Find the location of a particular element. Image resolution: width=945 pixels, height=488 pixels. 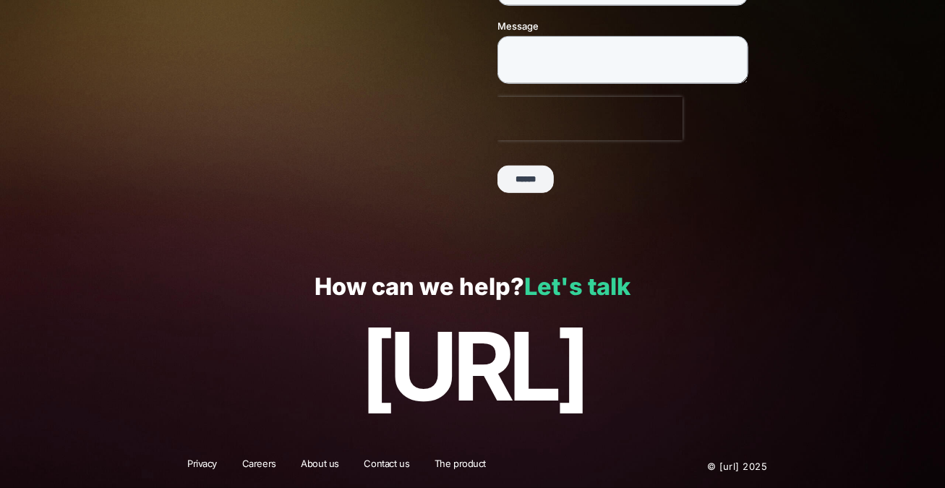

a: Careers is located at coordinates (259, 466).